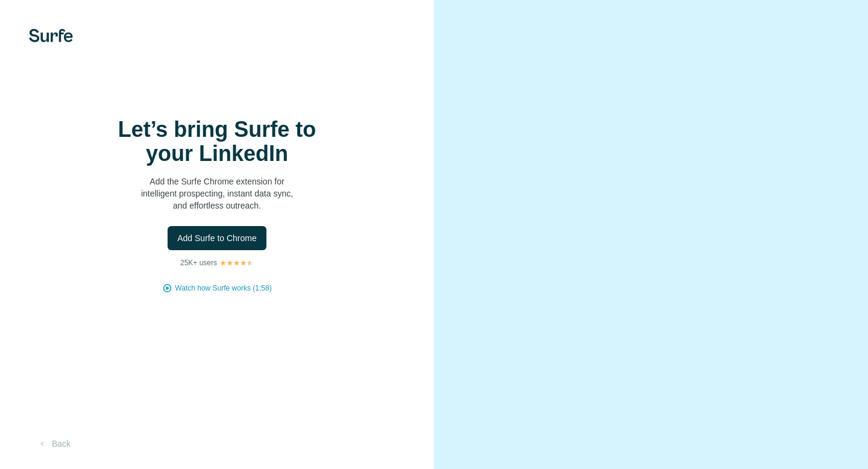 The image size is (868, 469). Describe the element at coordinates (236, 263) in the screenshot. I see `img: Rating Stars` at that location.